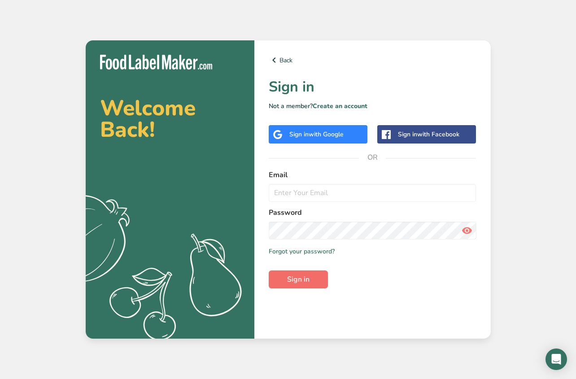 The height and width of the screenshot is (379, 576). Describe the element at coordinates (372, 60) in the screenshot. I see `a: Back` at that location.